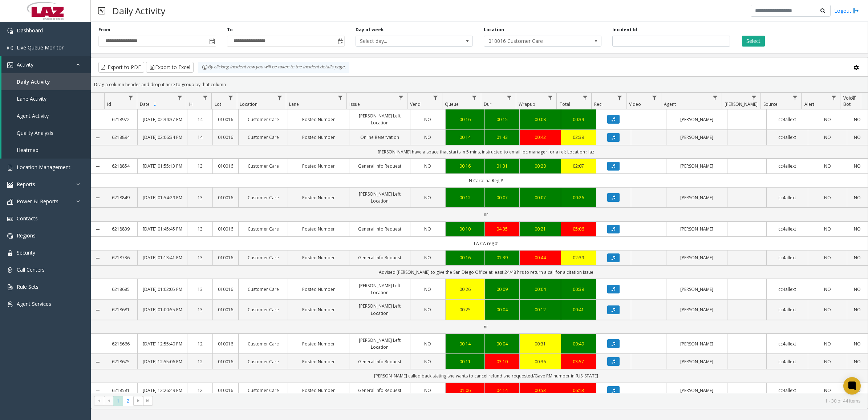 Image resolution: width=868 pixels, height=420 pixels. Describe the element at coordinates (540, 289) in the screenshot. I see `div: 00:04` at that location.